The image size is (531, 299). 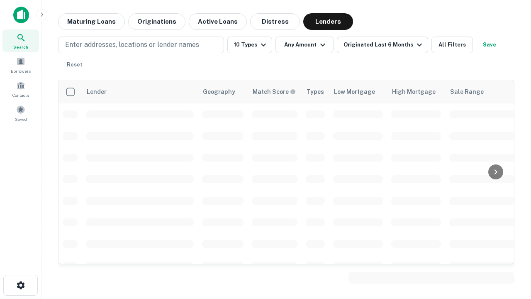 What do you see at coordinates (91, 22) in the screenshot?
I see `button: Maturing Loans` at bounding box center [91, 22].